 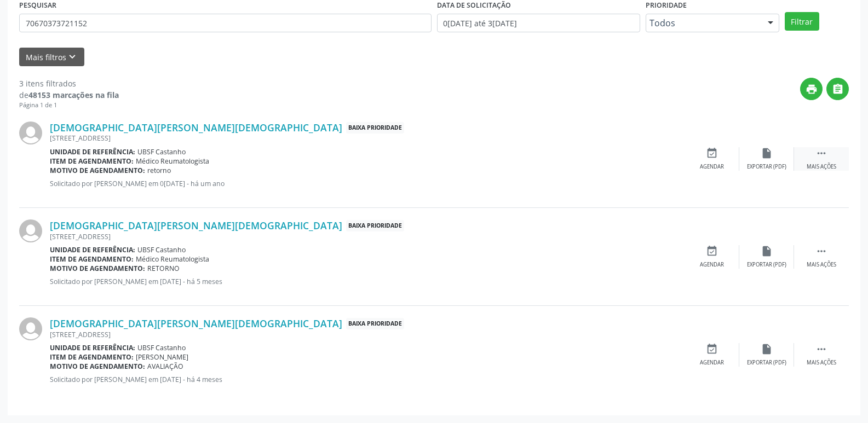 I want to click on button: Filtrar, so click(x=802, y=21).